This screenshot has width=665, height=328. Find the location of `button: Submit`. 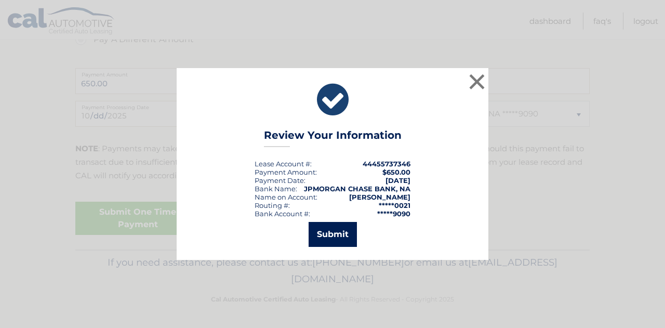

button: Submit is located at coordinates (333, 234).